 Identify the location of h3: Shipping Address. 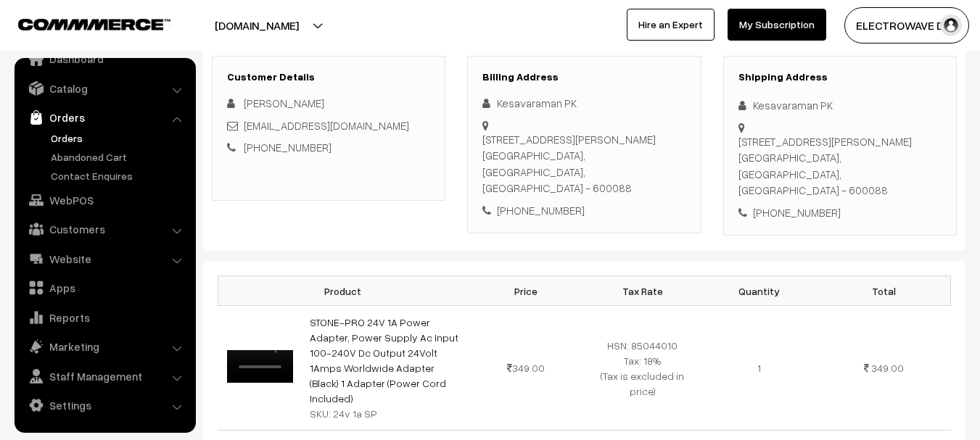
(840, 77).